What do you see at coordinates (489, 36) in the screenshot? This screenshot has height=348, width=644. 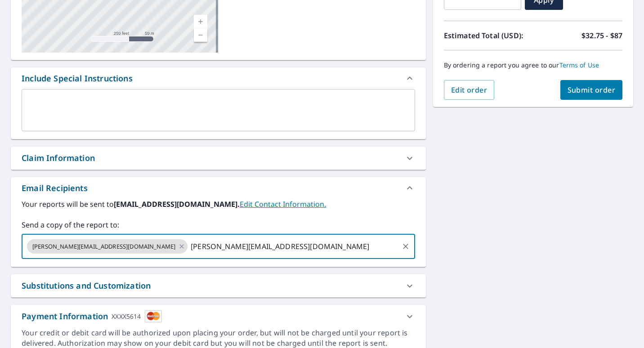 I see `p: Estimated Total (USD):` at bounding box center [489, 36].